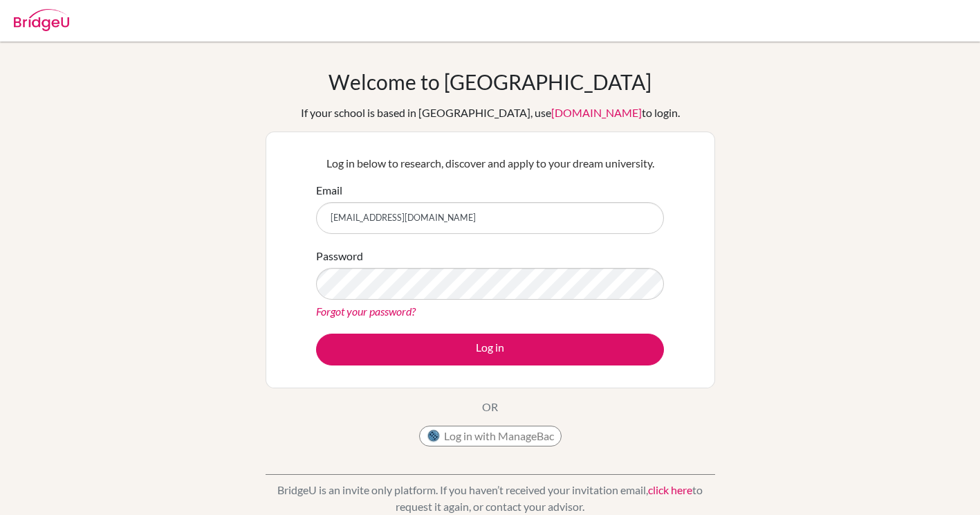 The image size is (980, 515). What do you see at coordinates (490, 436) in the screenshot?
I see `button: Log in with ManageBac` at bounding box center [490, 436].